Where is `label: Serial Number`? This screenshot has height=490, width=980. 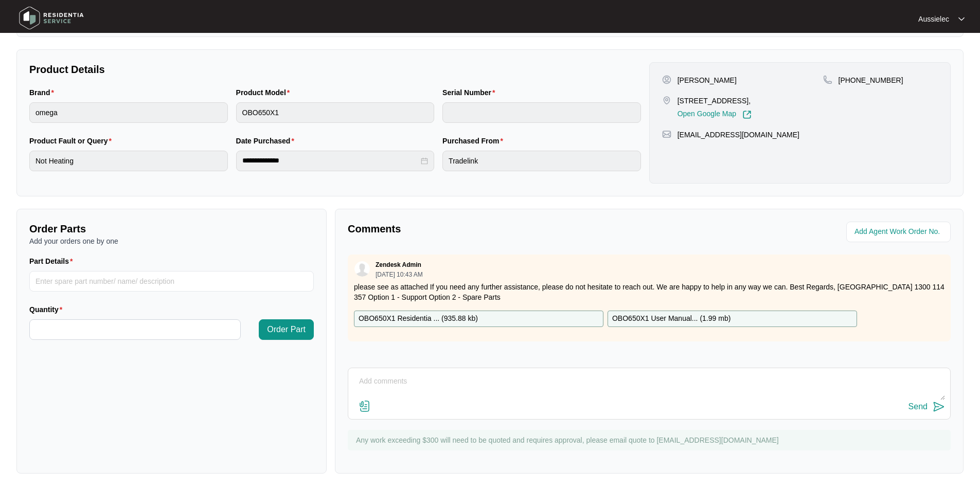 label: Serial Number is located at coordinates (471, 92).